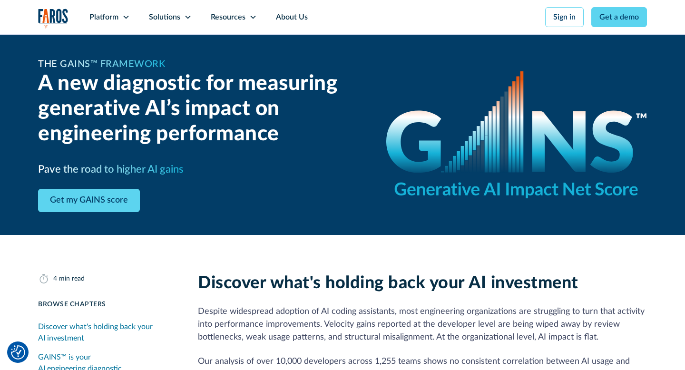  What do you see at coordinates (111, 169) in the screenshot?
I see `h3: Pave the road to higher AI gains` at bounding box center [111, 169].